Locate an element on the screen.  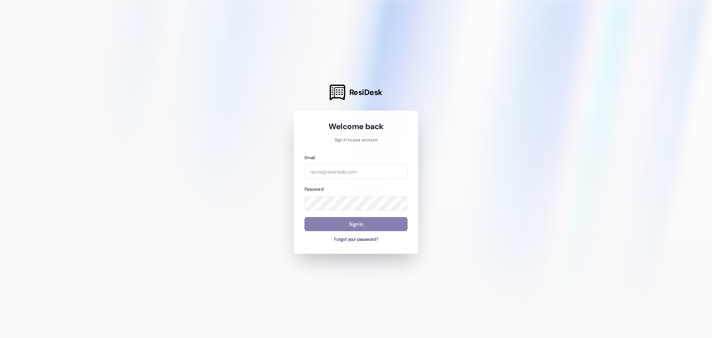
label: Password is located at coordinates (314, 189).